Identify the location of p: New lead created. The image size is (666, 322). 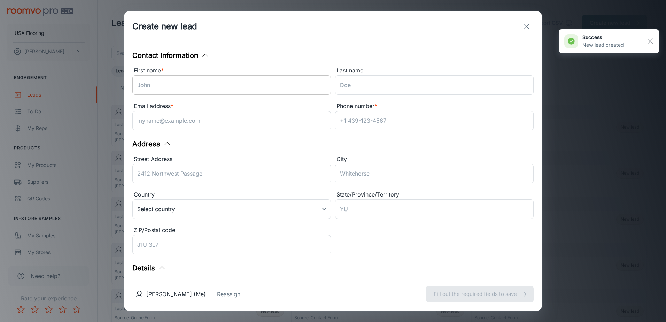
(603, 45).